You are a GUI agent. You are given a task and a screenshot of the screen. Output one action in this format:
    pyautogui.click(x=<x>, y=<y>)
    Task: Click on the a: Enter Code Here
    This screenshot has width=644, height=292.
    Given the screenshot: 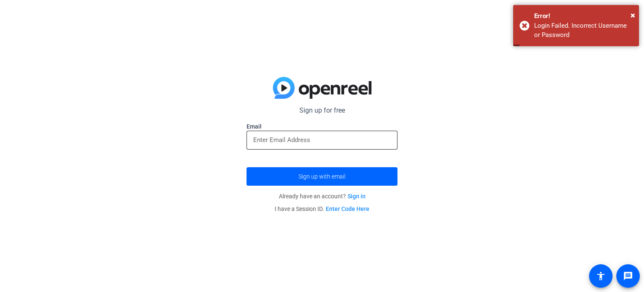 What is the action you would take?
    pyautogui.click(x=347, y=209)
    